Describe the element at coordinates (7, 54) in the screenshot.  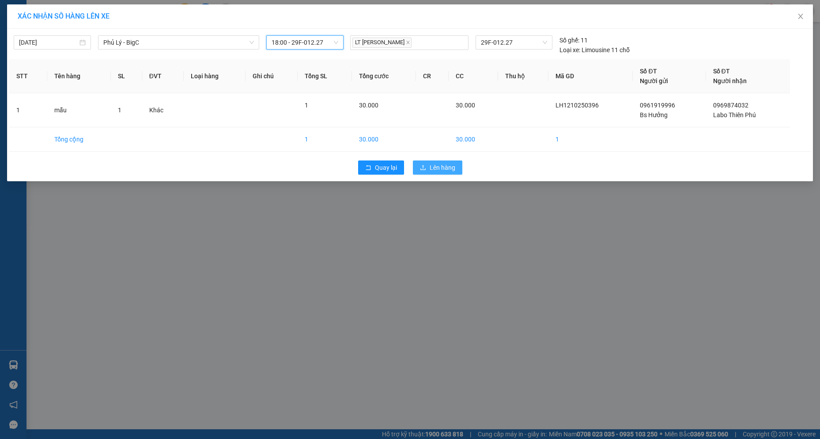
I see `img: logo` at that location.